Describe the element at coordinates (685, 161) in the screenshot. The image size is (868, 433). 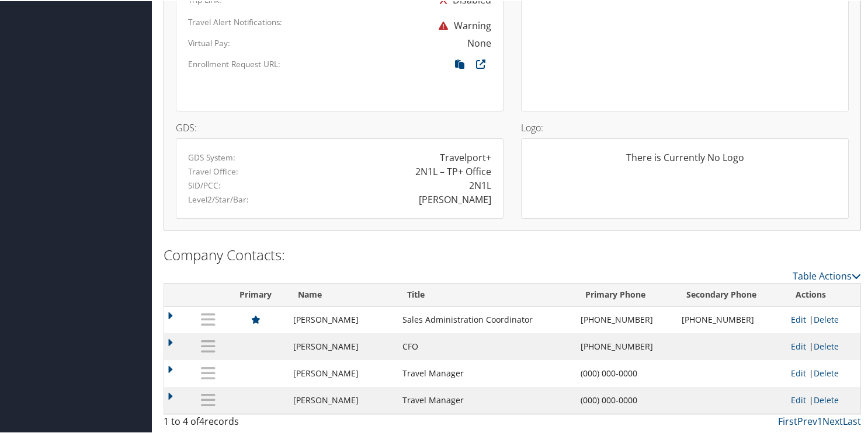
I see `div: There is Currently No Logo` at that location.